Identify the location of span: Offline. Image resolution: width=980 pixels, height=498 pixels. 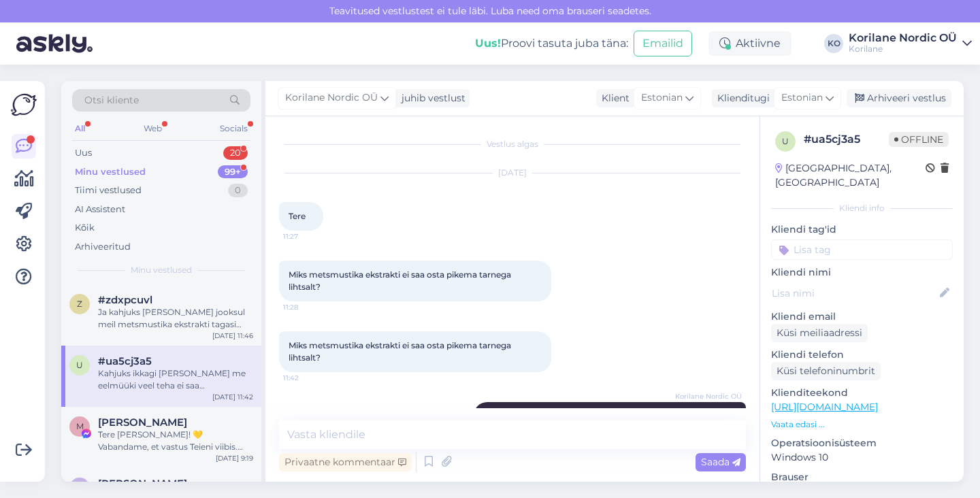
(918, 140).